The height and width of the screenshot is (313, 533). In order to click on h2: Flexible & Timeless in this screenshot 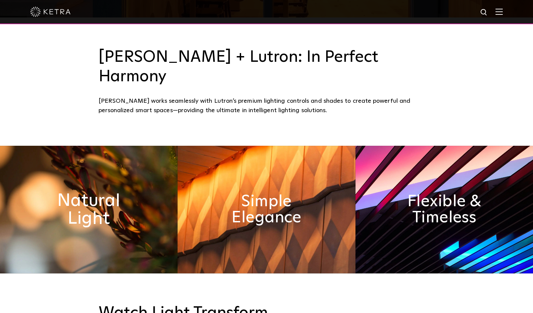, I will do `click(444, 210)`.